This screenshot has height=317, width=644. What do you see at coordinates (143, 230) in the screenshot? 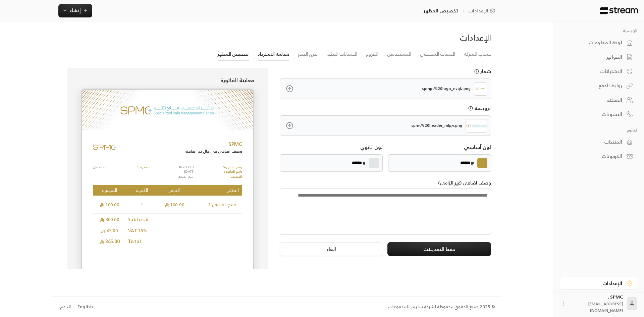
I see `td: VAT 15%` at bounding box center [143, 230].